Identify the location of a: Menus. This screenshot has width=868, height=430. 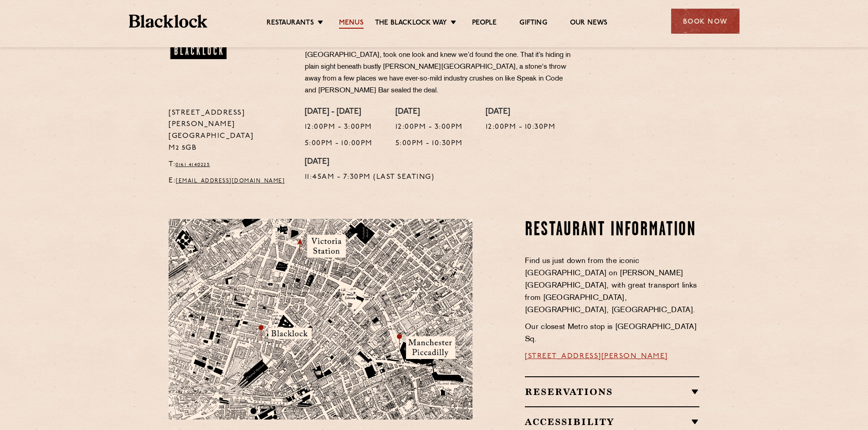
(351, 24).